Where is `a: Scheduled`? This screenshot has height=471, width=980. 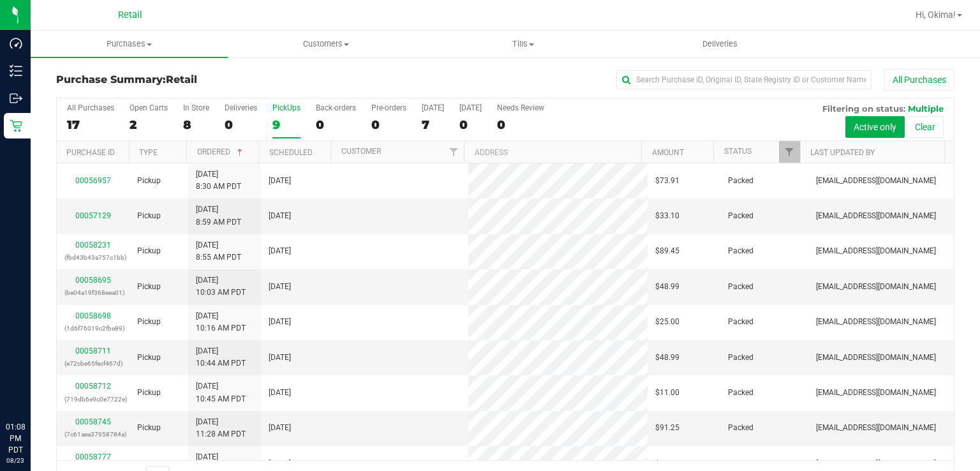
a: Scheduled is located at coordinates (291, 152).